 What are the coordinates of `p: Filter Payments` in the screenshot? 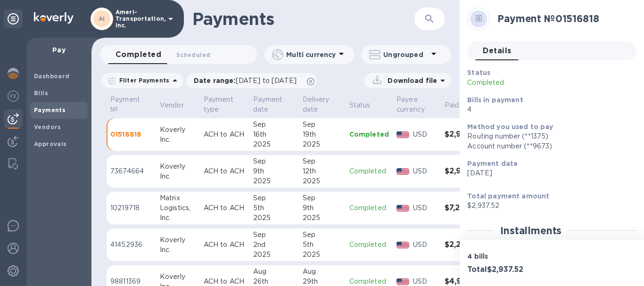 It's located at (142, 80).